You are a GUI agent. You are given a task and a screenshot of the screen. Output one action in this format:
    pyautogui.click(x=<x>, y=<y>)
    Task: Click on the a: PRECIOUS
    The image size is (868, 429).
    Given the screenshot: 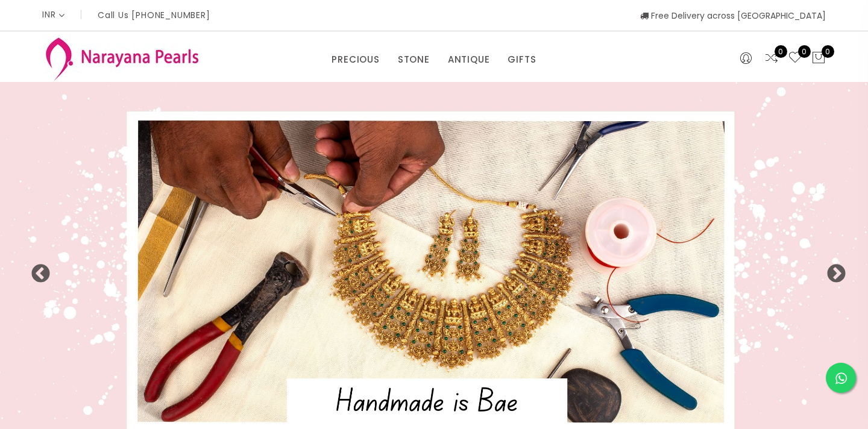 What is the action you would take?
    pyautogui.click(x=355, y=59)
    